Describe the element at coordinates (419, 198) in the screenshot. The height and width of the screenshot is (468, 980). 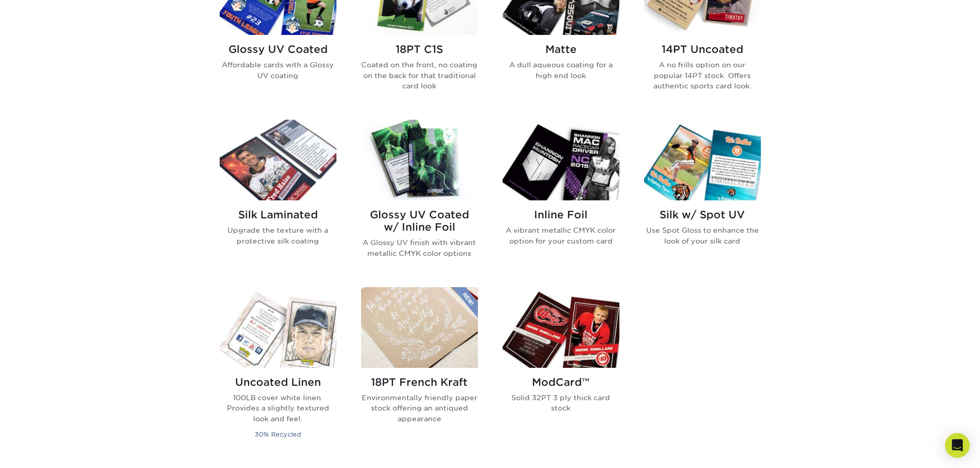
I see `a: Glossy UV Coated w/ Inline Foil Trading Cards Glossy UV Coated w/ Inline Foil A Glossy UV finish ...` at that location.